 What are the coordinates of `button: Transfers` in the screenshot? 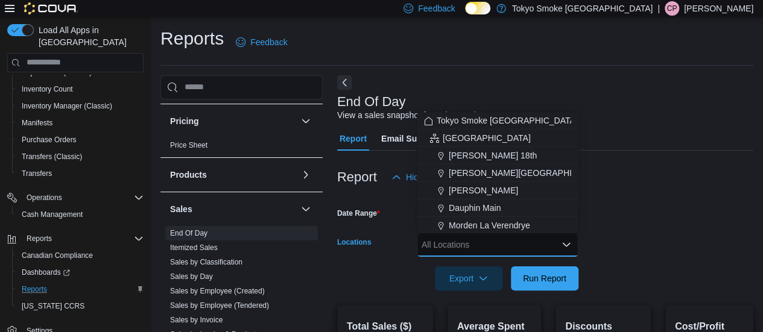 It's located at (80, 174).